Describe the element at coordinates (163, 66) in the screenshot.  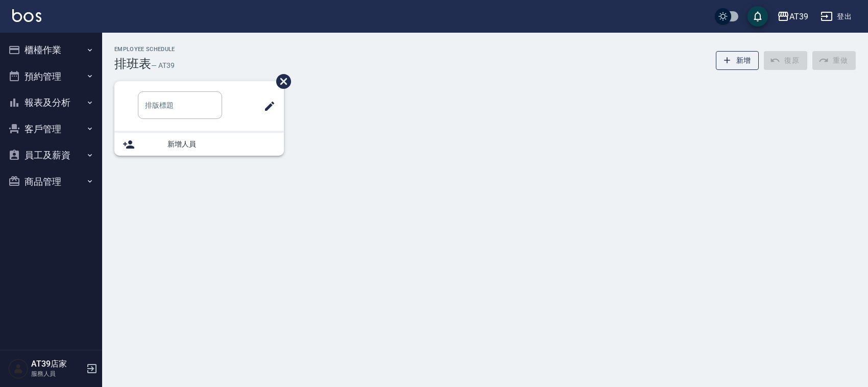
I see `h6: — AT39` at that location.